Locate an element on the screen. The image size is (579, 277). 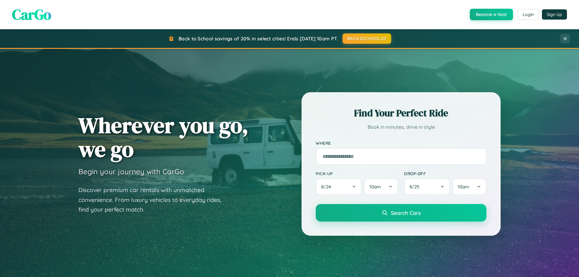
button: Sign Up is located at coordinates (554, 14).